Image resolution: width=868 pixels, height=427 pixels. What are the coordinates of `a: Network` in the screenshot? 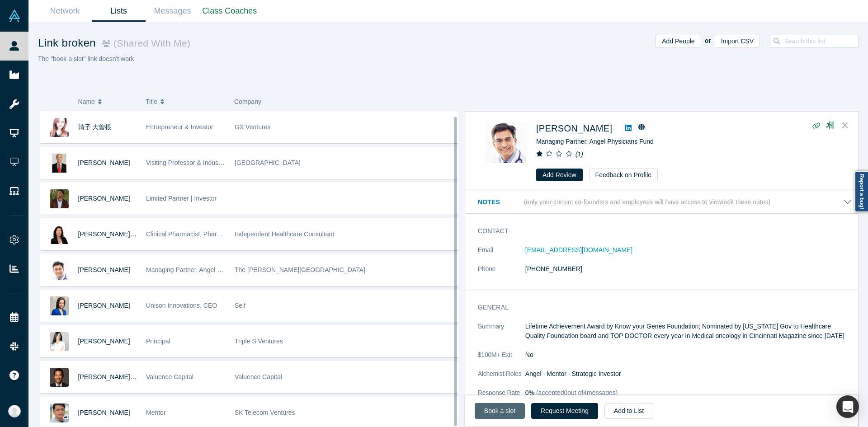 It's located at (65, 11).